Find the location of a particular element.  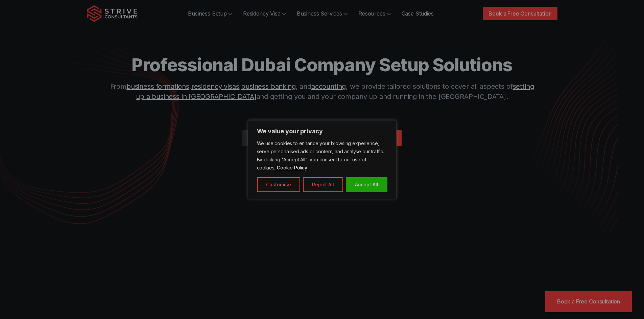

button: Customise is located at coordinates (279, 184).